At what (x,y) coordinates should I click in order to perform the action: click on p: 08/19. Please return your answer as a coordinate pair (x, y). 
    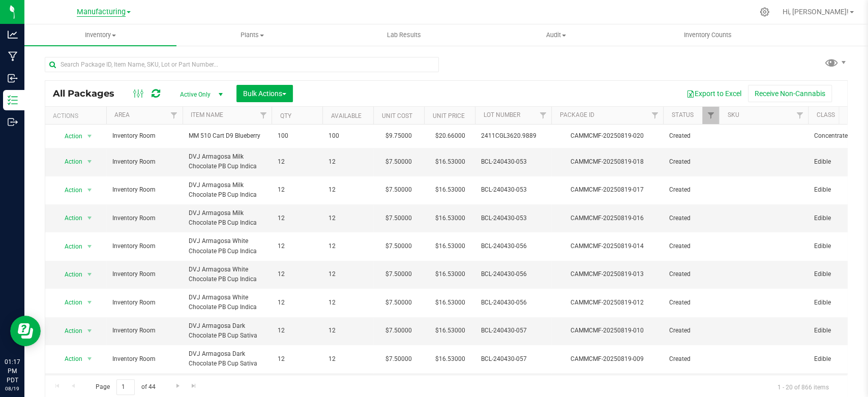
    Looking at the image, I should click on (12, 389).